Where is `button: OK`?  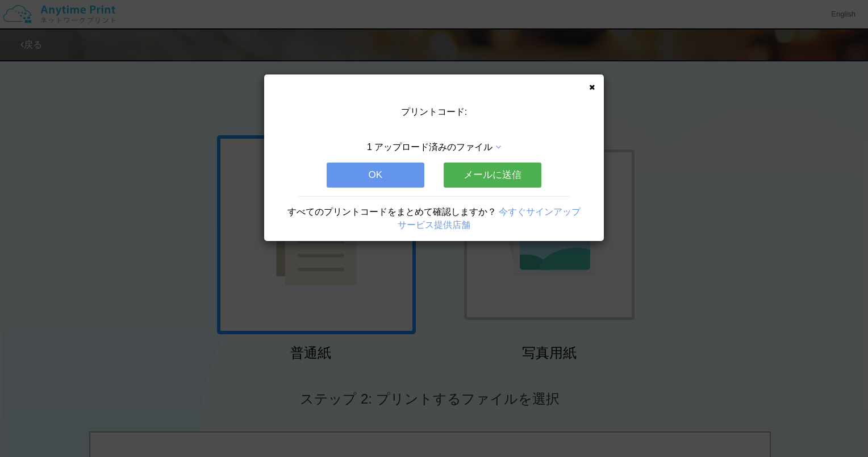 button: OK is located at coordinates (375, 175).